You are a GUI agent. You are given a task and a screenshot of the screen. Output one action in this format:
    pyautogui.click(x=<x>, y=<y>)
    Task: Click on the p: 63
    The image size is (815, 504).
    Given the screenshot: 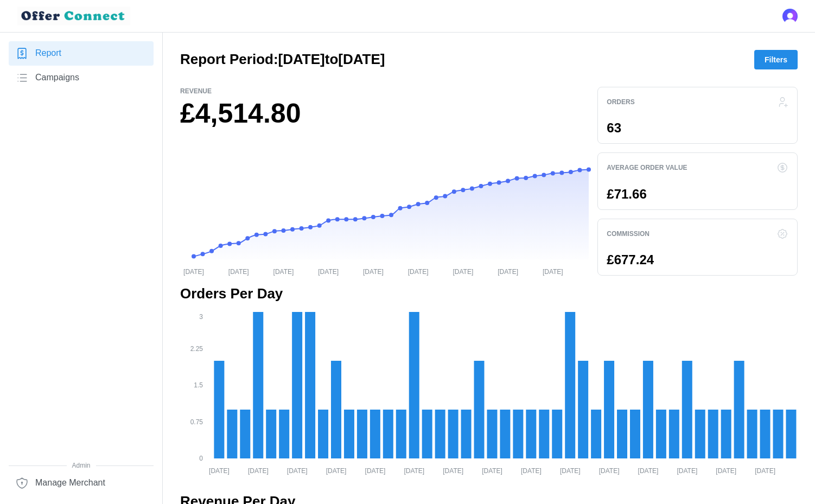 What is the action you would take?
    pyautogui.click(x=614, y=128)
    